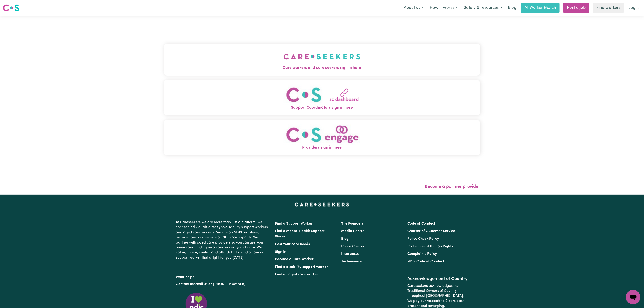  Describe the element at coordinates (430, 246) in the screenshot. I see `a: Protection of Human Rights` at that location.